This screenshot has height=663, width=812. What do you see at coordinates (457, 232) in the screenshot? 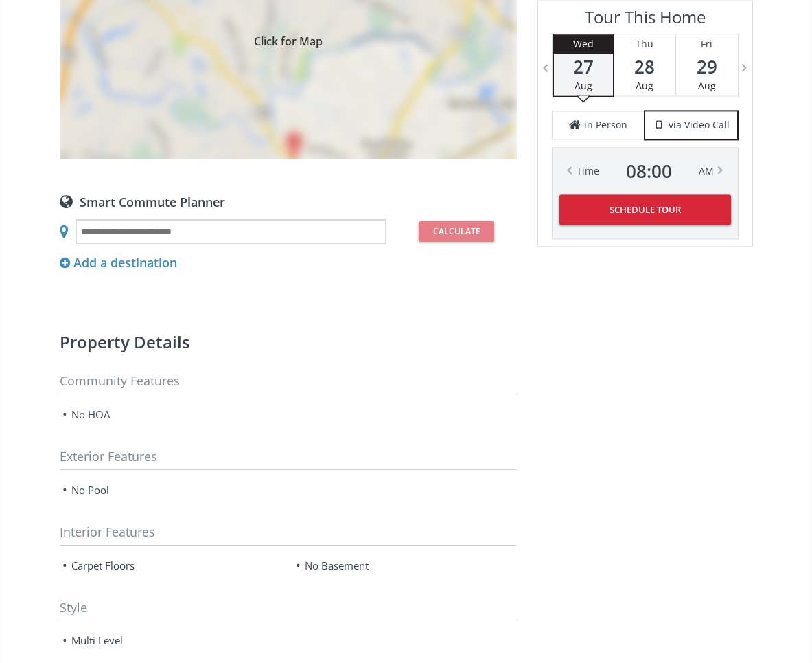
I see `button: Calculate` at bounding box center [457, 232].